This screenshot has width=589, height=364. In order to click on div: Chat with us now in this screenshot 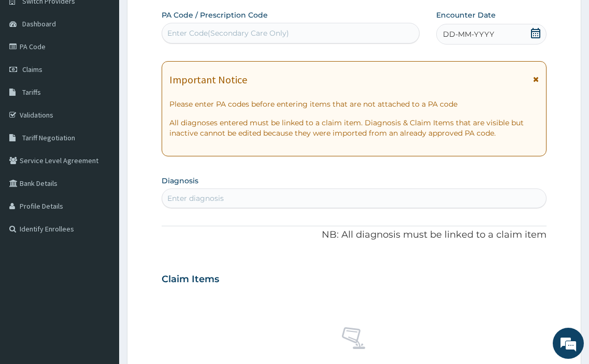, I will do `click(114, 65)`.